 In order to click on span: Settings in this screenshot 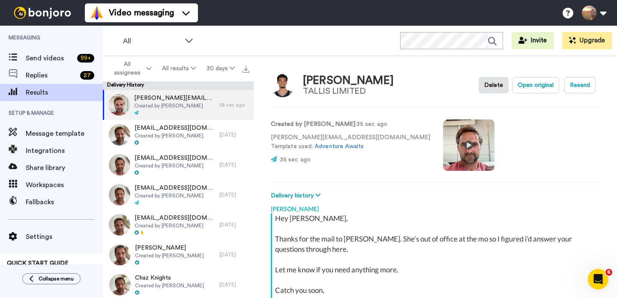, I will do `click(64, 237)`.